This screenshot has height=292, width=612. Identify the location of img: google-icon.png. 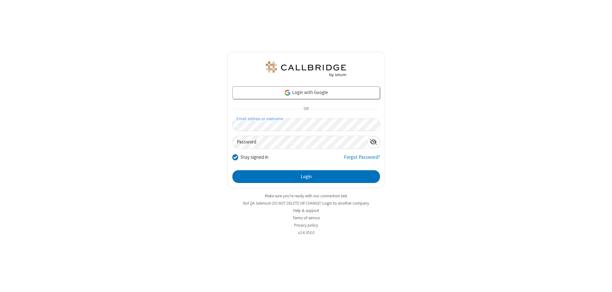
(287, 93).